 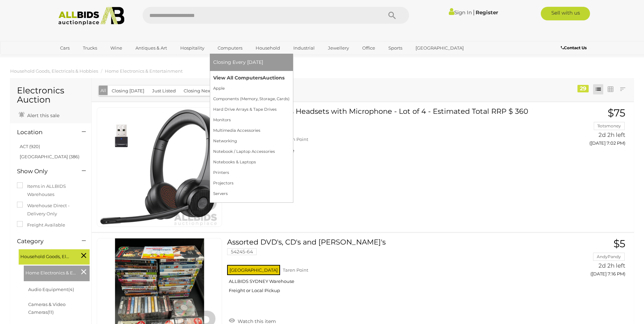 What do you see at coordinates (160, 167) in the screenshot?
I see `img: 54035-74a.jpg` at bounding box center [160, 167].